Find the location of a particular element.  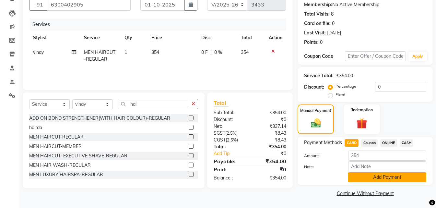

div: No Active Membership is located at coordinates (365, 5).